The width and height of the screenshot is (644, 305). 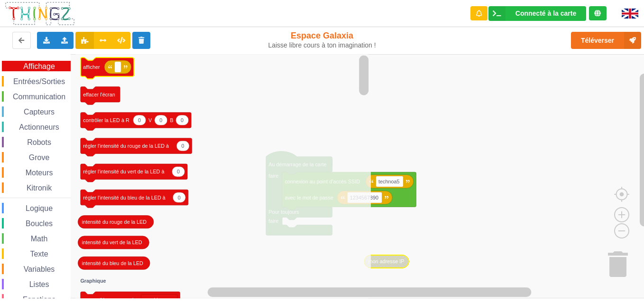 What do you see at coordinates (39, 127) in the screenshot?
I see `span: Actionneurs` at bounding box center [39, 127].